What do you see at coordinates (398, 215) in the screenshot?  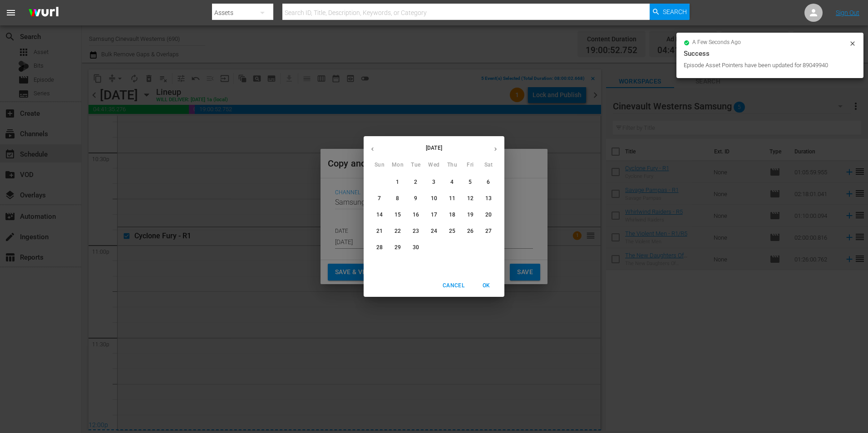 I see `button: 15` at bounding box center [398, 215].